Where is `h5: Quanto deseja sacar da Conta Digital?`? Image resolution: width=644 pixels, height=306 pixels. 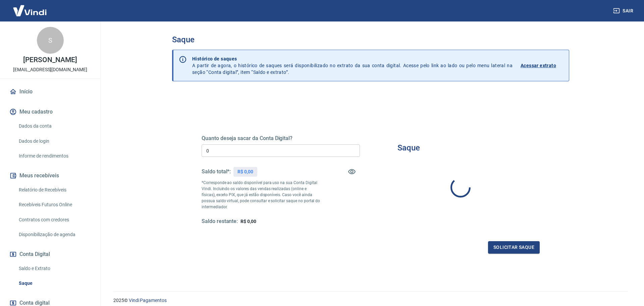 h5: Quanto deseja sacar da Conta Digital? is located at coordinates (281, 138).